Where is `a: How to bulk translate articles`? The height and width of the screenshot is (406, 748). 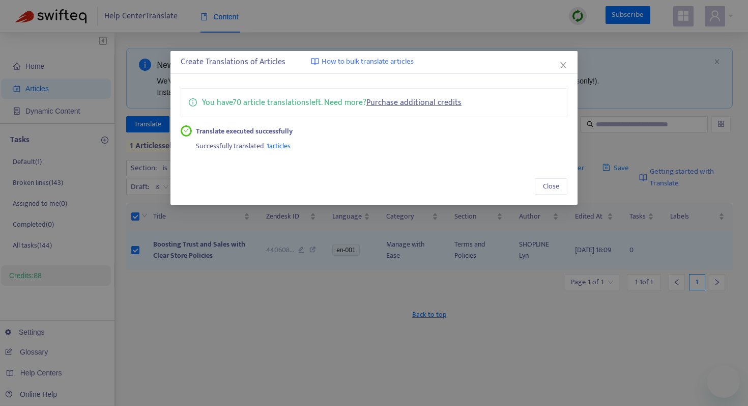 a: How to bulk translate articles is located at coordinates (362, 62).